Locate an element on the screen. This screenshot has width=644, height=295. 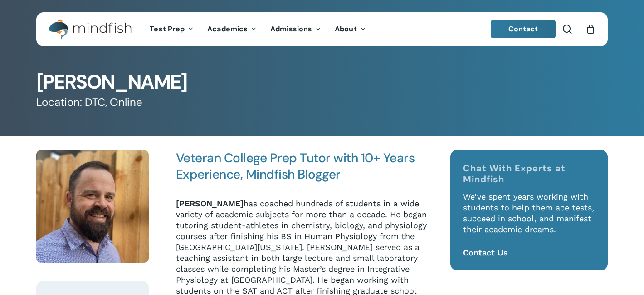
h4: Chat With Experts at Mindfish is located at coordinates (529, 174).